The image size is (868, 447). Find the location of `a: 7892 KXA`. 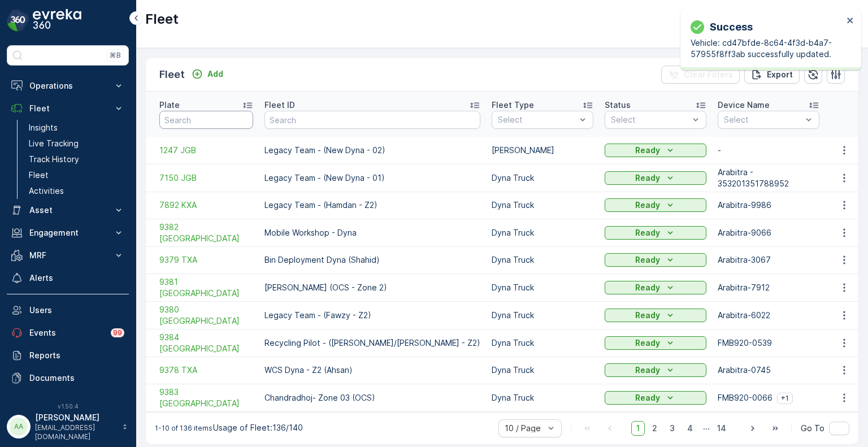

a: 7892 KXA is located at coordinates (206, 205).